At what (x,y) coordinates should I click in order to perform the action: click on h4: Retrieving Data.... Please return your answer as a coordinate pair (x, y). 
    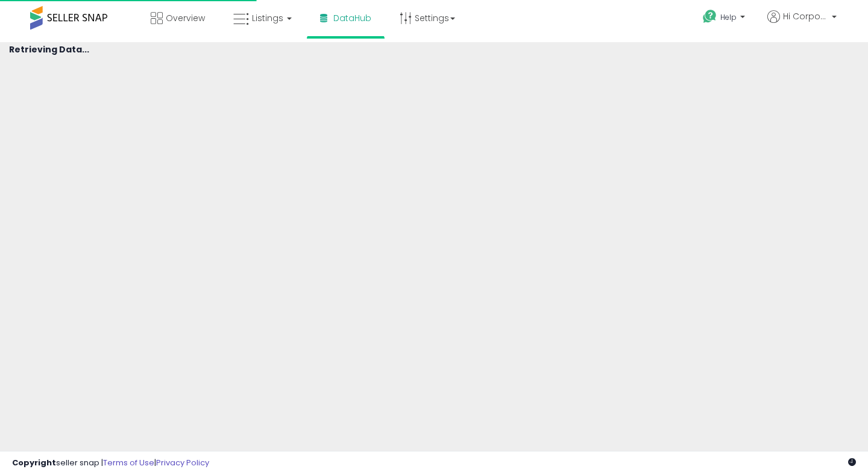
    Looking at the image, I should click on (434, 49).